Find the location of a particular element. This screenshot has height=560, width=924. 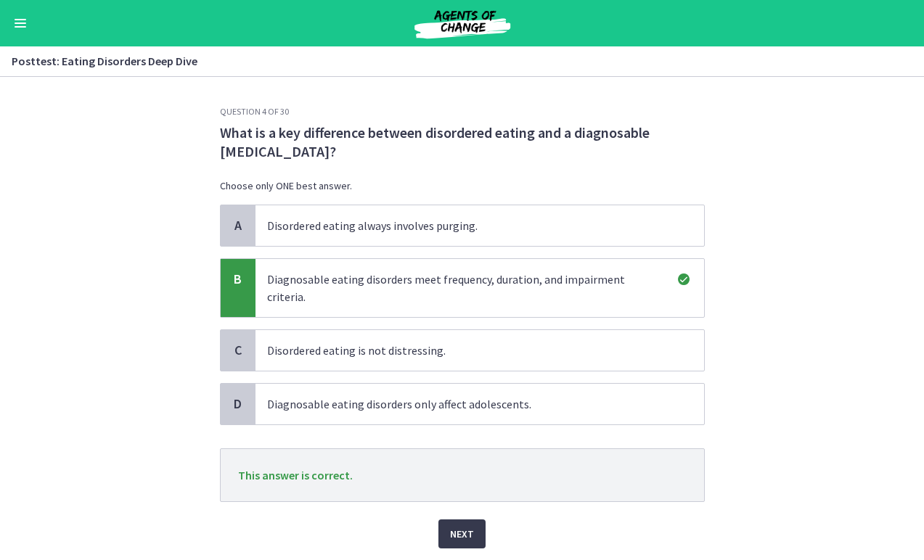

span: Disordered eating is not distressing. is located at coordinates (480, 350).